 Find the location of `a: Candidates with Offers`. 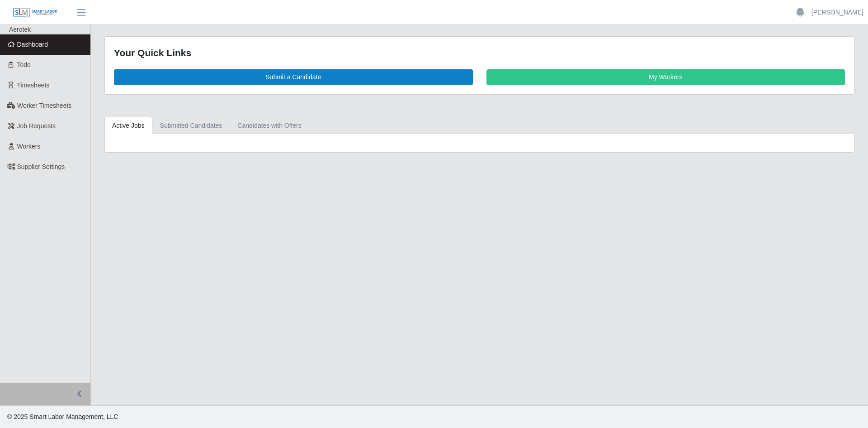

a: Candidates with Offers is located at coordinates (269, 126).